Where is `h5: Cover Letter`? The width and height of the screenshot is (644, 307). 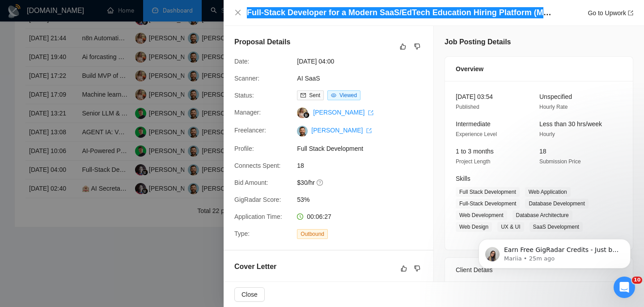 h5: Cover Letter is located at coordinates (255, 267).